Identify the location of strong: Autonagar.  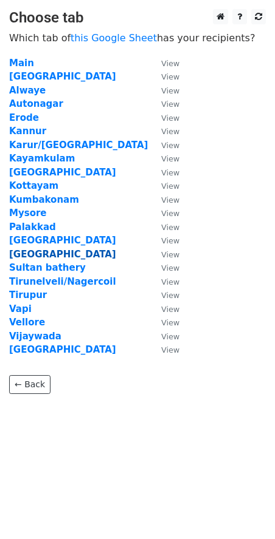
(36, 104).